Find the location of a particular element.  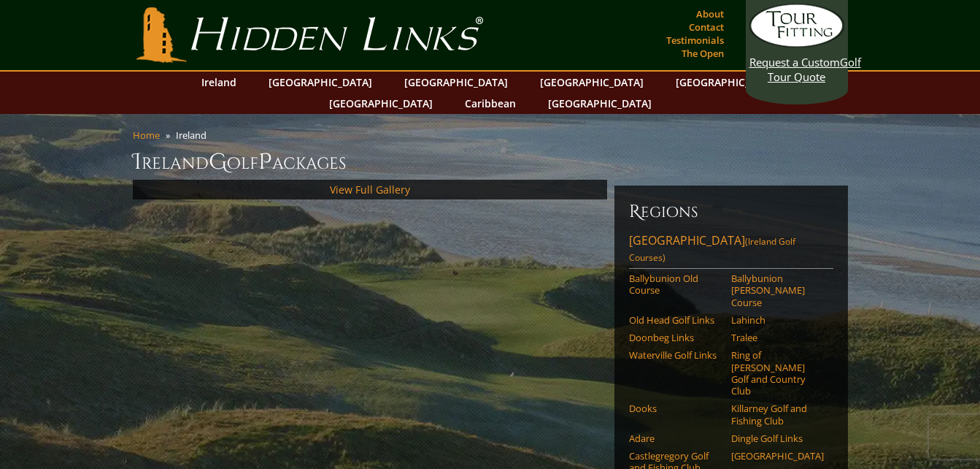

a: Killarney Golf and Fishing Club is located at coordinates (777, 414).